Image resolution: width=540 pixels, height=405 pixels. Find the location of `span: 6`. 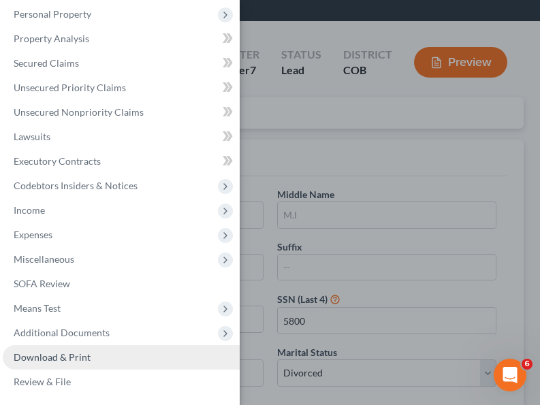

span: 6 is located at coordinates (527, 364).